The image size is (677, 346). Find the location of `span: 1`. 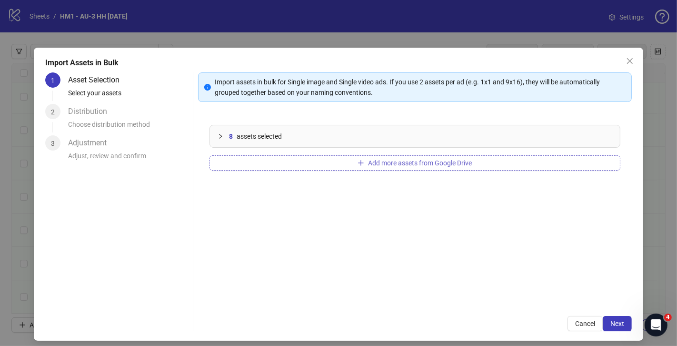

span: 1 is located at coordinates (53, 80).